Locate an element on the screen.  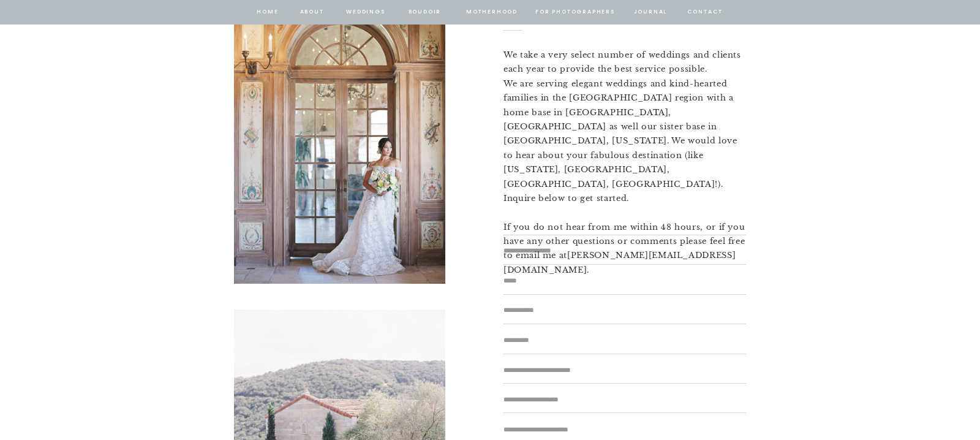
a: Weddings is located at coordinates (366, 12).